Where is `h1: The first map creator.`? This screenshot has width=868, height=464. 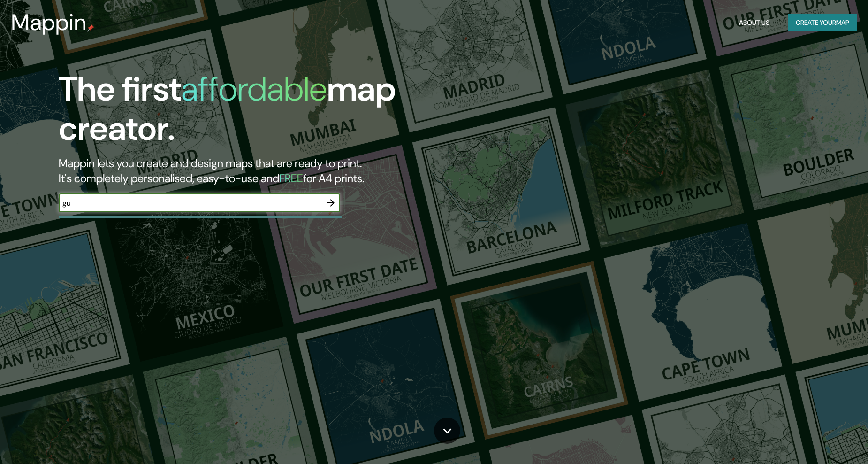 h1: The first map creator. is located at coordinates (276, 112).